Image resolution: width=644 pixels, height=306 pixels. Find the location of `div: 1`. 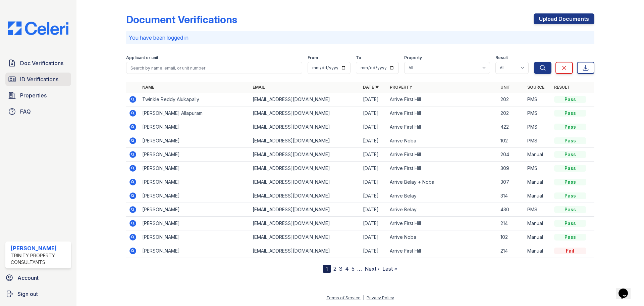

div: 1 is located at coordinates (327, 268).